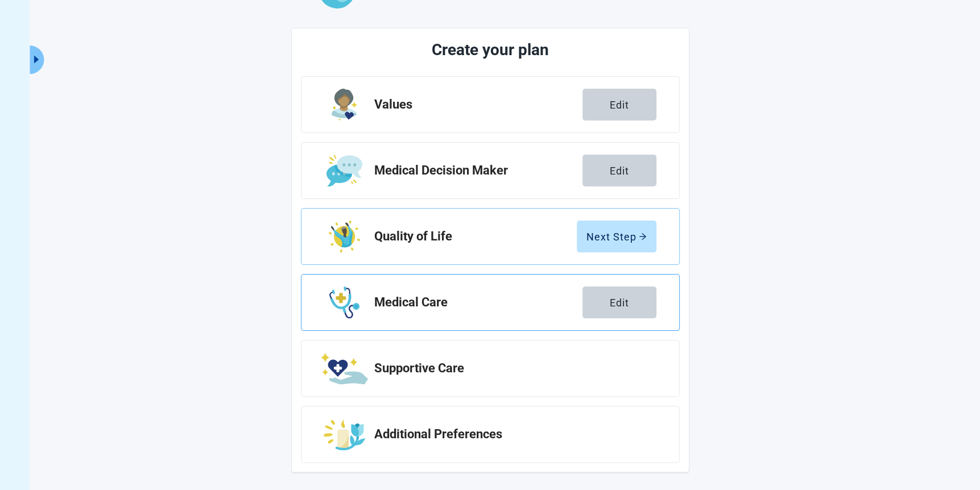 The height and width of the screenshot is (490, 980). What do you see at coordinates (617, 237) in the screenshot?
I see `div: Next Step` at bounding box center [617, 237].